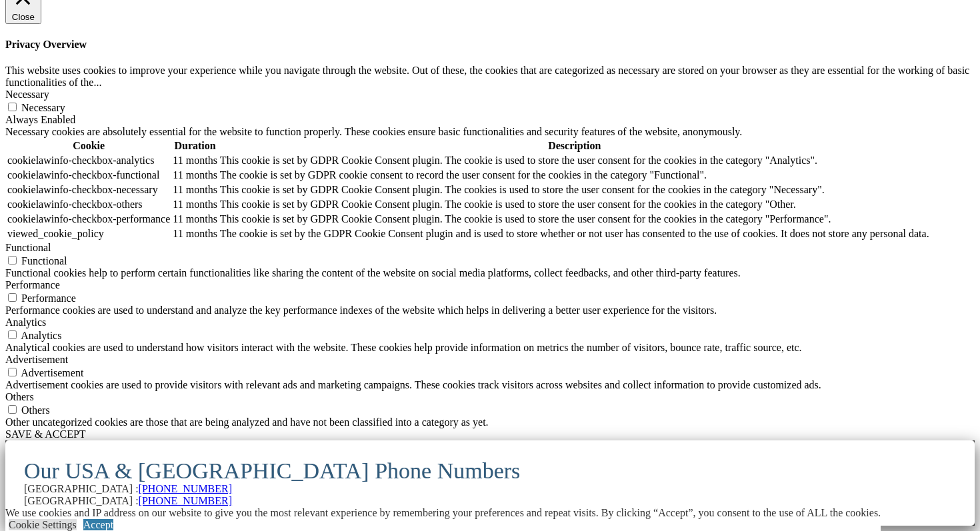 This screenshot has height=531, width=980. Describe the element at coordinates (490, 44) in the screenshot. I see `h4: Privacy Overview` at that location.